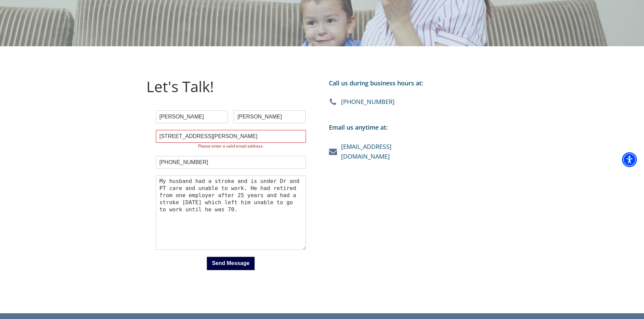 This screenshot has width=644, height=319. Describe the element at coordinates (231, 162) in the screenshot. I see `input: Phone` at that location.